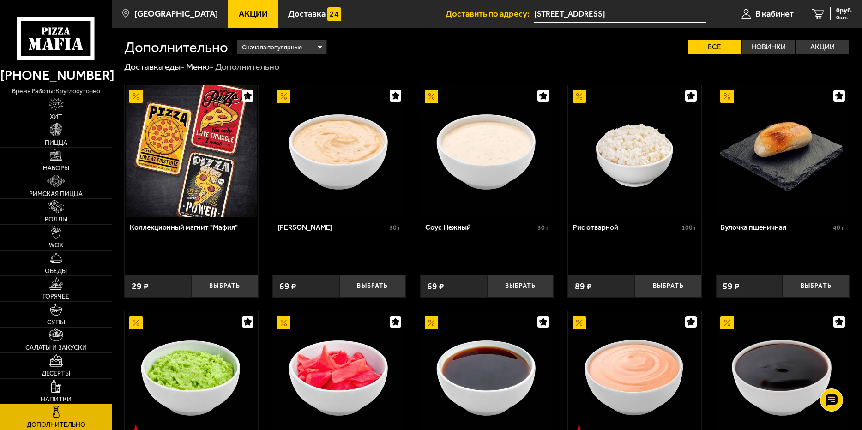 The height and width of the screenshot is (430, 862). Describe the element at coordinates (845, 18) in the screenshot. I see `span: 0 шт.` at that location.